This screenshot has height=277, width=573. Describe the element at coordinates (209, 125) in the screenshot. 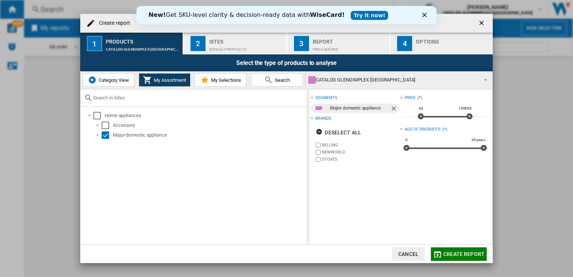

I see `div: Accessory` at that location.